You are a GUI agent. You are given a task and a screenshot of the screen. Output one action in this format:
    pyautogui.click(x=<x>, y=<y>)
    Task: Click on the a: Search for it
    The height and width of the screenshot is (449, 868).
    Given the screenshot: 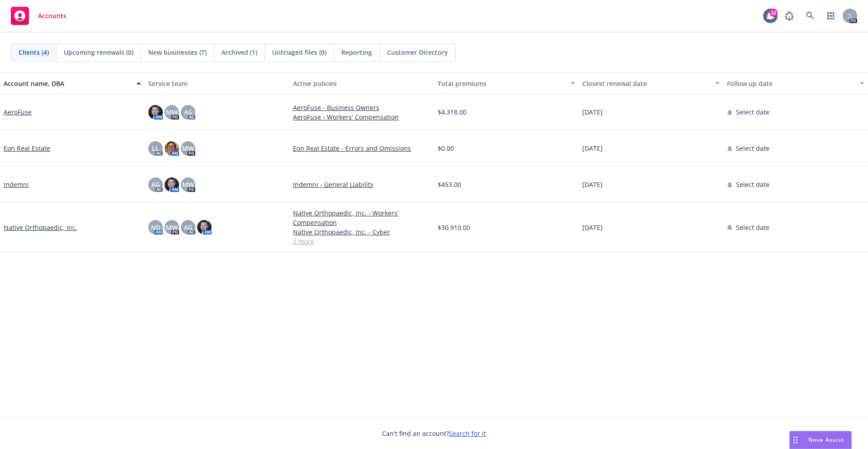 What is the action you would take?
    pyautogui.click(x=468, y=433)
    